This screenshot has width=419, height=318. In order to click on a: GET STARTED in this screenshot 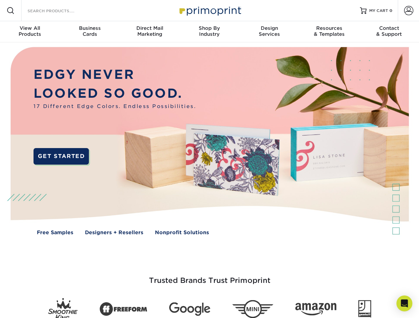, I will do `click(61, 157)`.